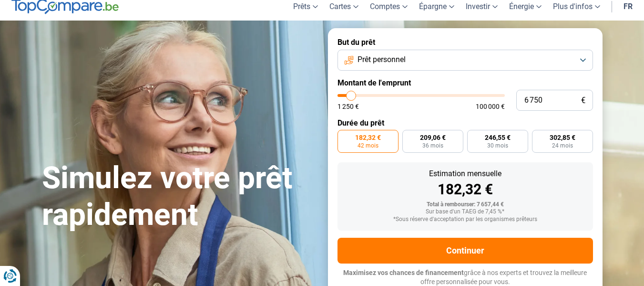  Describe the element at coordinates (433, 138) in the screenshot. I see `span: 209,06 €` at that location.